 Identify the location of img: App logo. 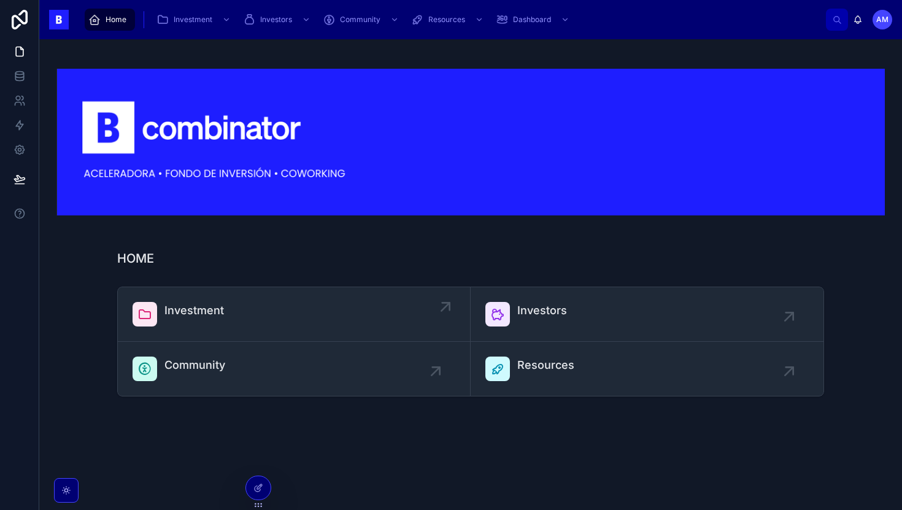
(59, 20).